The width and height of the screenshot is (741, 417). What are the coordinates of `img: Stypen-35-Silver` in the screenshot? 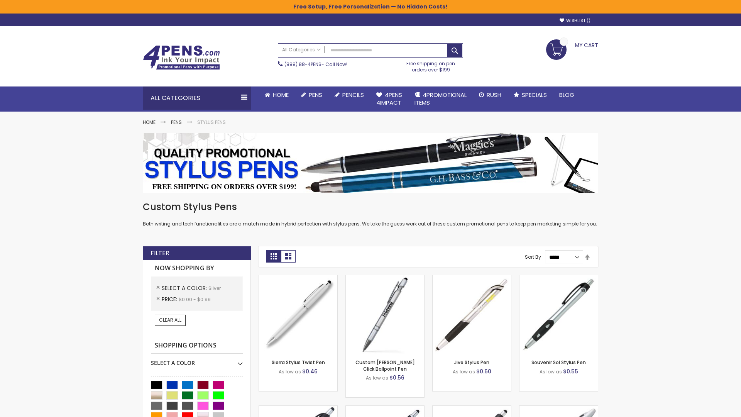 It's located at (298, 314).